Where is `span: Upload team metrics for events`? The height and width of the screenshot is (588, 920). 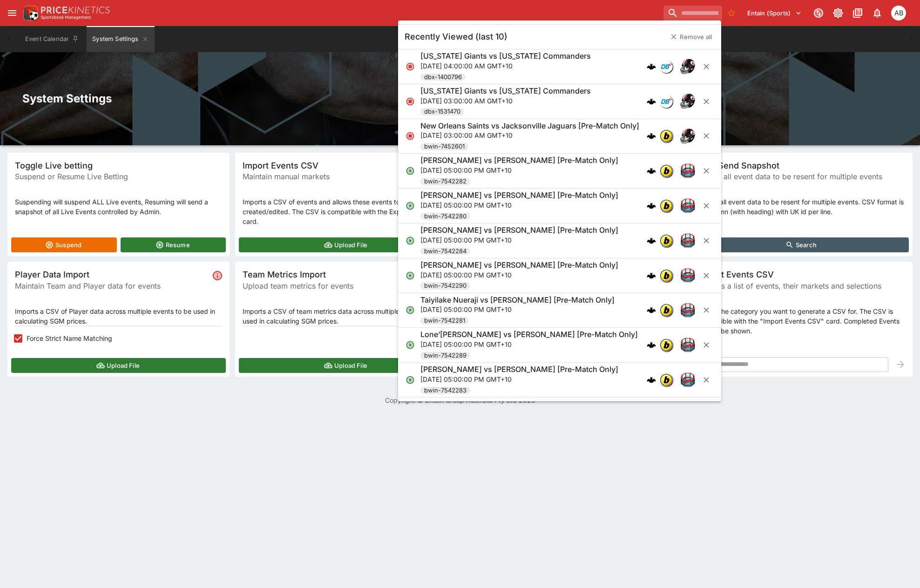 span: Upload team metrics for events is located at coordinates (339, 286).